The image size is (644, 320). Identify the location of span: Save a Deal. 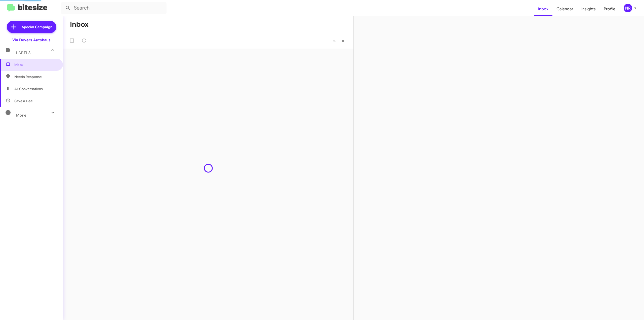
(24, 101).